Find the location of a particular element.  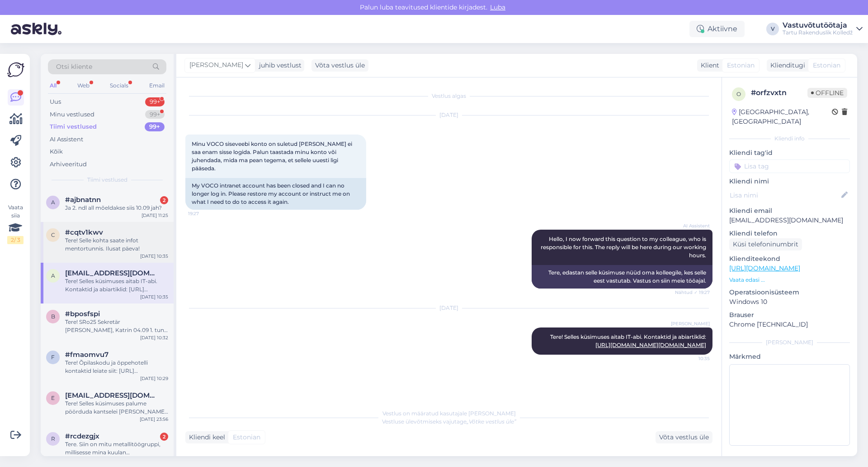

p: Vaata edasi ... is located at coordinates (789, 279).